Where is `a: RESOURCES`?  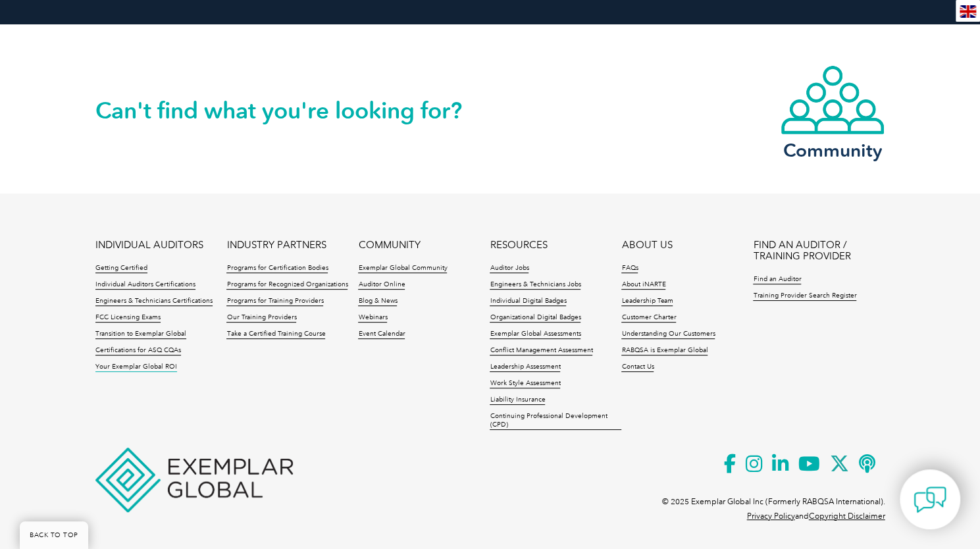 a: RESOURCES is located at coordinates (518, 245).